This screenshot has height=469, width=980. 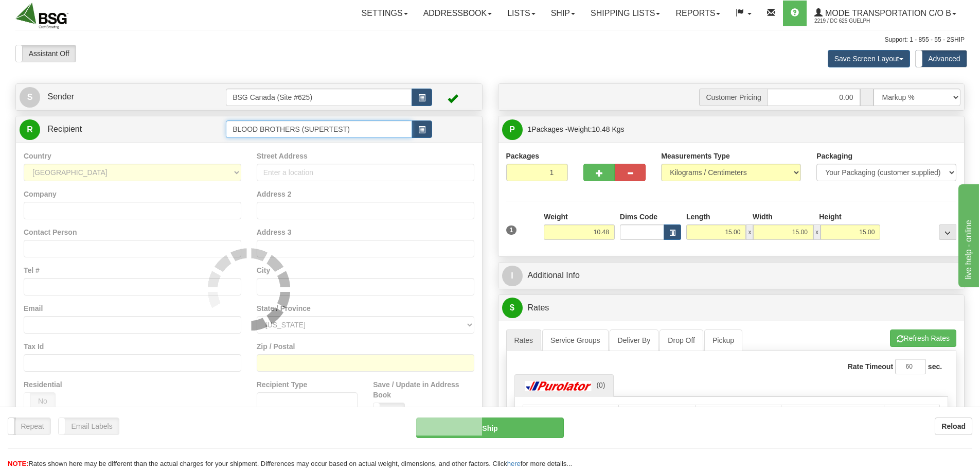 What do you see at coordinates (763, 217) in the screenshot?
I see `label: Width` at bounding box center [763, 217].